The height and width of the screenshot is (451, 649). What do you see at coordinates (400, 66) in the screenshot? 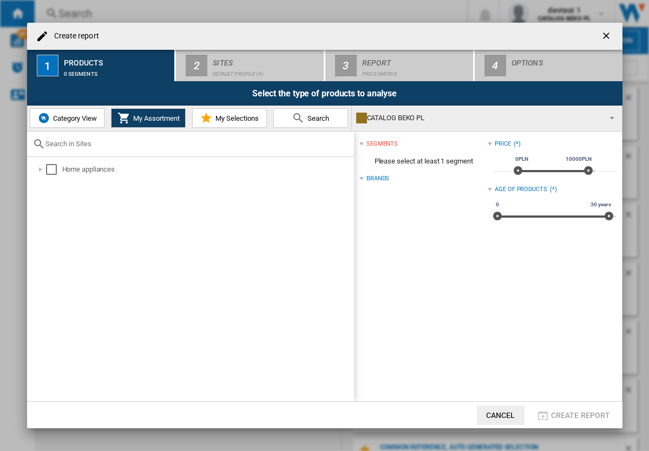
I see `button: 3 Report Price Matrix` at bounding box center [400, 66].